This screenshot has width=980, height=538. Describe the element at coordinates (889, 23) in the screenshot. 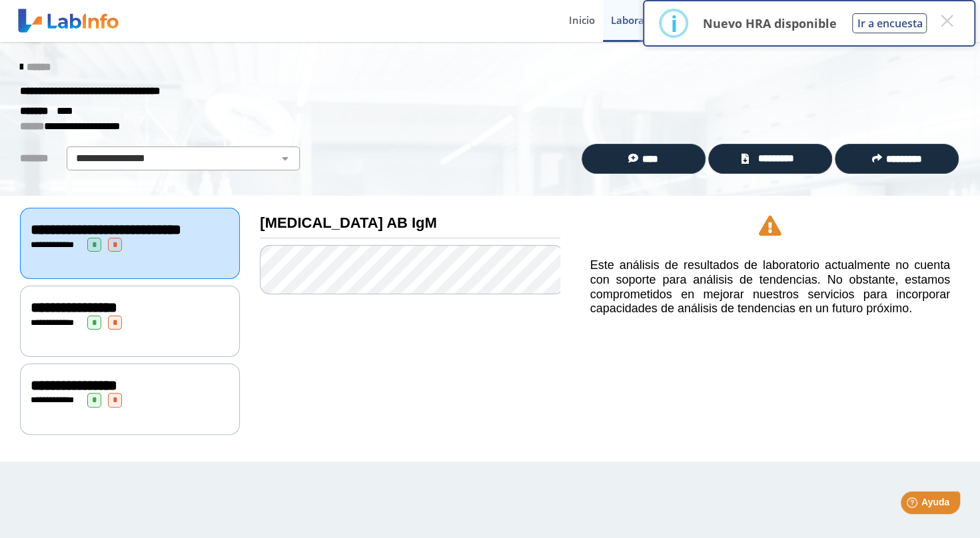

I see `button: Ir a encuesta` at that location.